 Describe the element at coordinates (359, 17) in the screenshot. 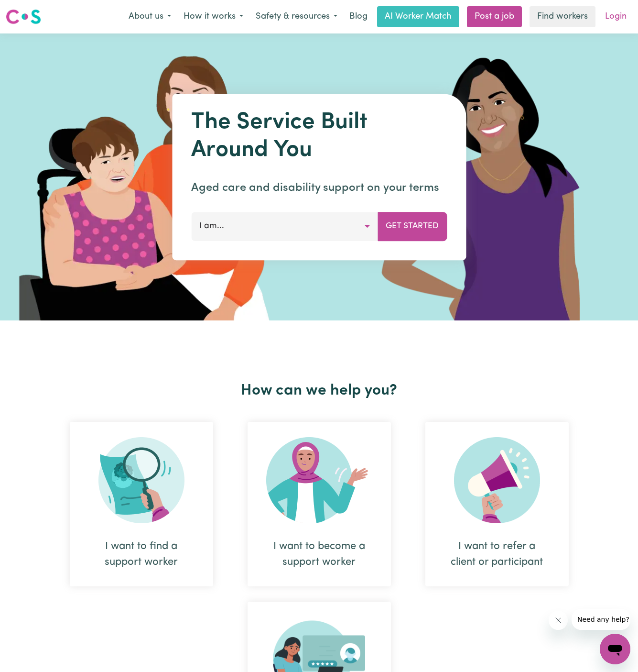

I see `a: Blog` at that location.